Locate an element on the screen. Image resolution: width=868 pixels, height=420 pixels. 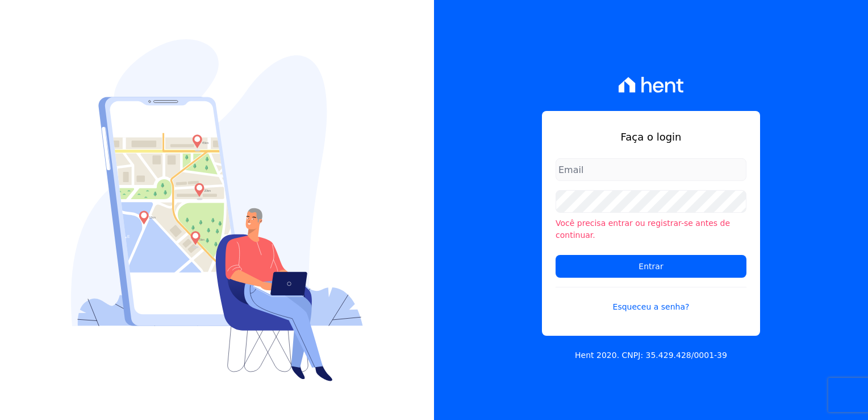
input: Entrar is located at coordinates (651, 267).